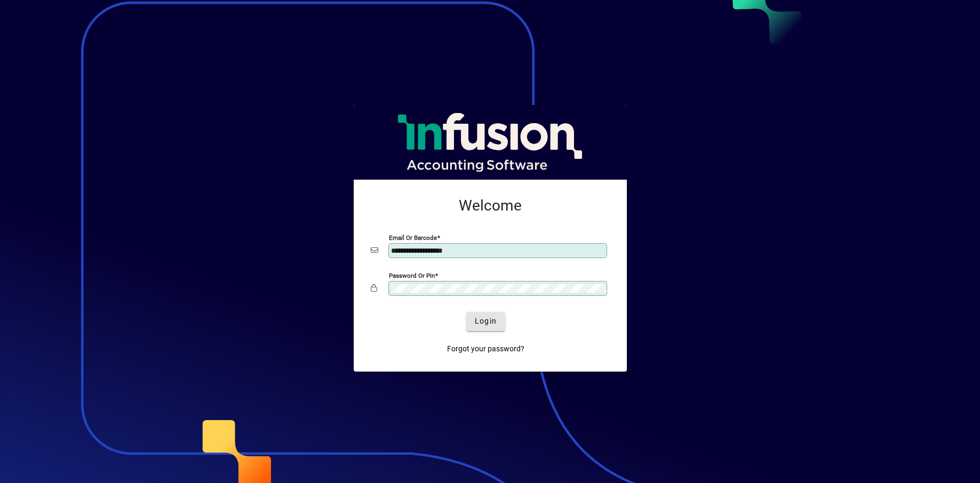 The height and width of the screenshot is (483, 980). What do you see at coordinates (413, 238) in the screenshot?
I see `mat-label: Email or Barcode` at bounding box center [413, 238].